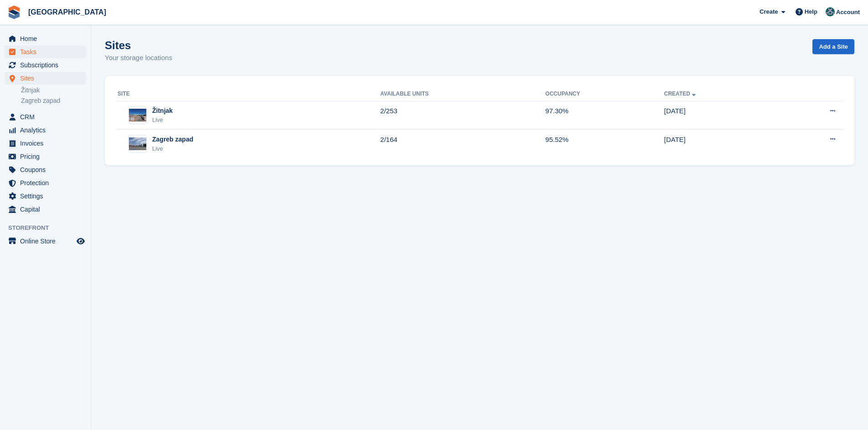 The width and height of the screenshot is (868, 430). What do you see at coordinates (139, 58) in the screenshot?
I see `p: Your storage locations` at bounding box center [139, 58].